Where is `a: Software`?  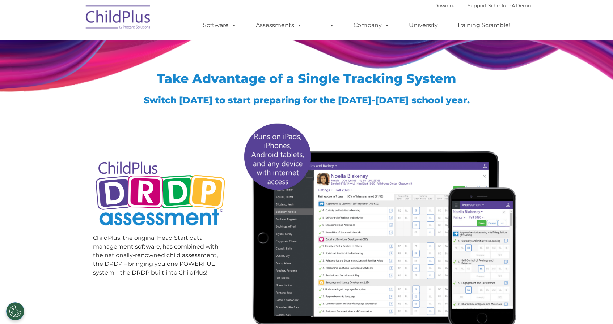 a: Software is located at coordinates (220, 25).